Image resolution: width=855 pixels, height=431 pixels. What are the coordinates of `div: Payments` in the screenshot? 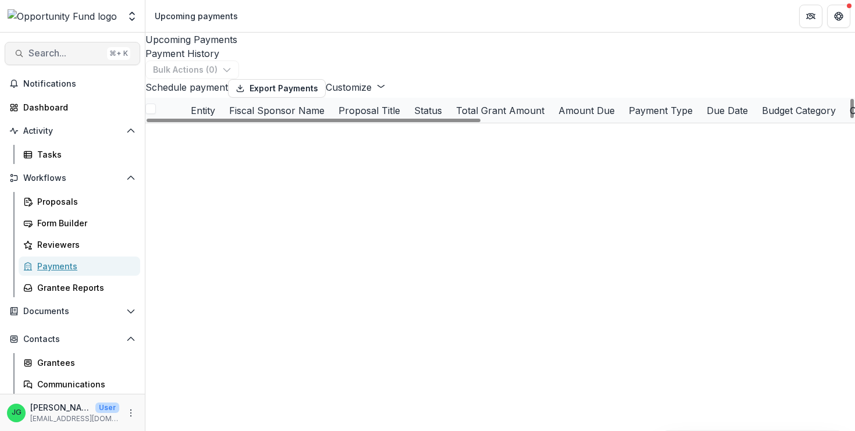 It's located at (84, 266).